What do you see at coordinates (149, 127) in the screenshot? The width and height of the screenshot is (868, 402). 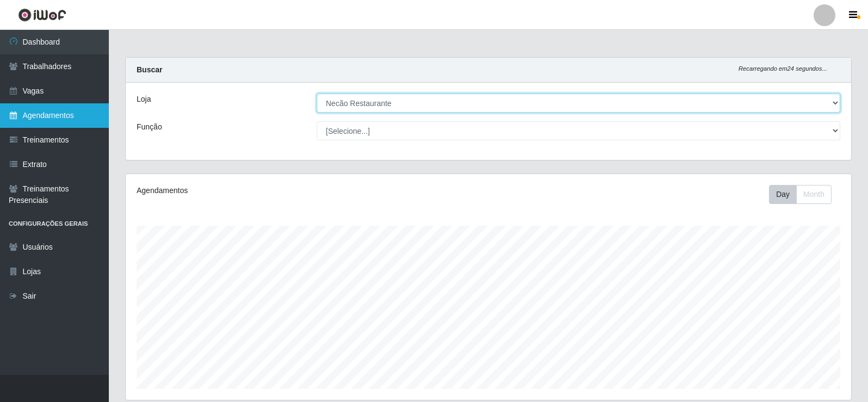 I see `label: Função` at bounding box center [149, 127].